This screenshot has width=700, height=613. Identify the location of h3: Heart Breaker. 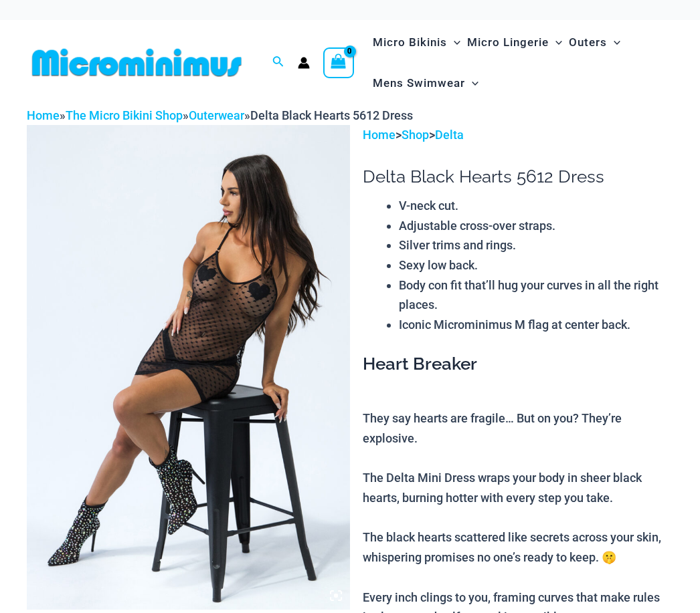
(518, 364).